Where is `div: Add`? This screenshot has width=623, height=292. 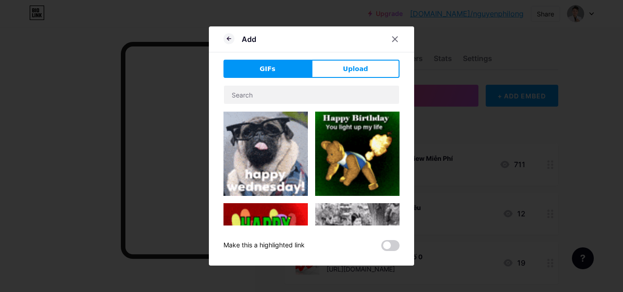 div: Add is located at coordinates (249, 39).